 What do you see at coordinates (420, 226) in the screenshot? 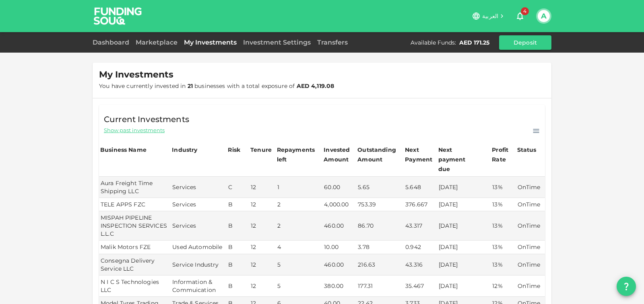
I see `td: 43.317` at bounding box center [420, 226].